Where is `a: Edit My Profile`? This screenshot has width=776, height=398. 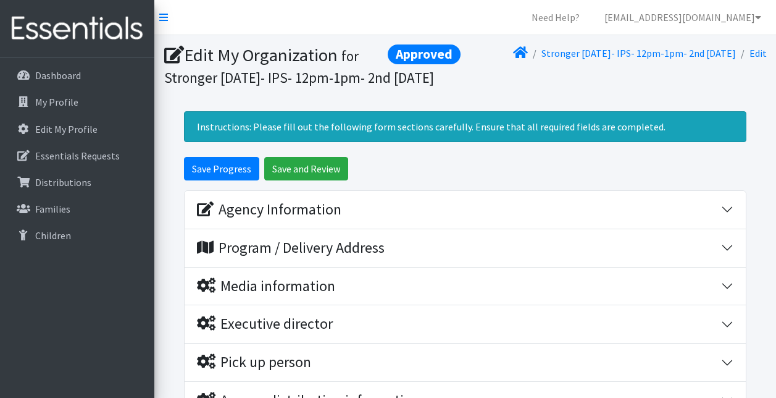 a: Edit My Profile is located at coordinates (77, 129).